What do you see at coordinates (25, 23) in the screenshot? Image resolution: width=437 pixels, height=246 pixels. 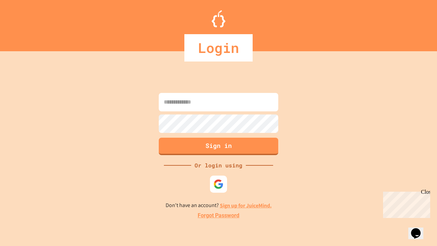 I see `div: Chat with us now!Close` at bounding box center [25, 23].